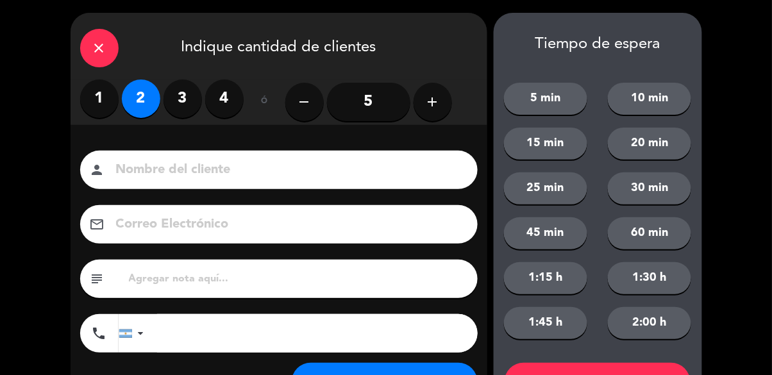 The image size is (772, 375). What do you see at coordinates (650, 99) in the screenshot?
I see `button: 10 min` at bounding box center [650, 99].